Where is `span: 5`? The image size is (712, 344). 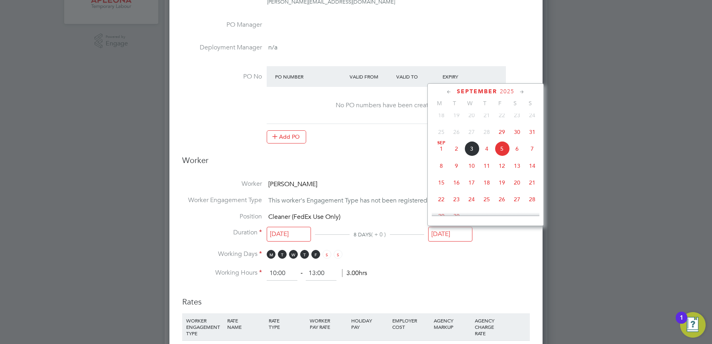
span: 5 is located at coordinates (502, 149).